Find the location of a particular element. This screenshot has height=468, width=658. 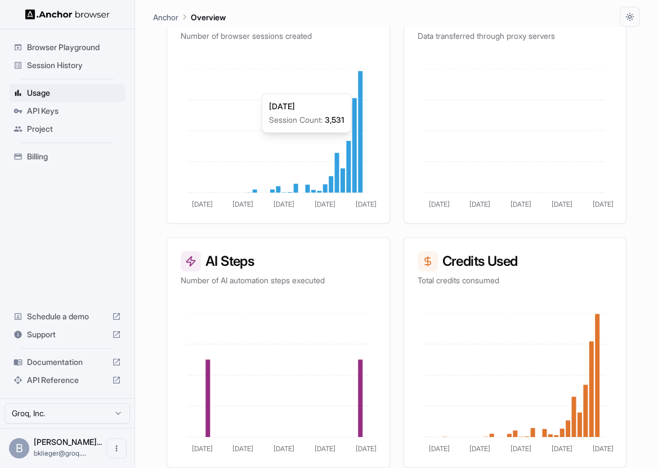

div: Billing is located at coordinates (67, 156).